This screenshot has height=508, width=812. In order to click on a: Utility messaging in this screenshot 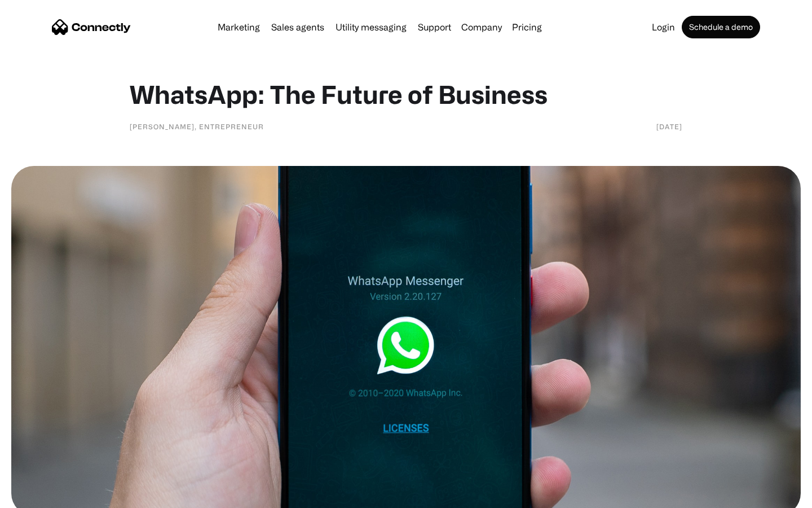, I will do `click(371, 27)`.